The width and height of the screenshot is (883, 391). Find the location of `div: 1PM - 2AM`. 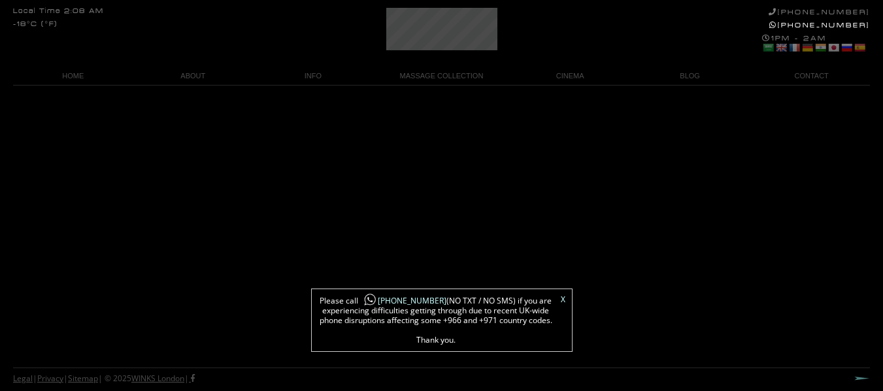

div: 1PM - 2AM is located at coordinates (816, 44).